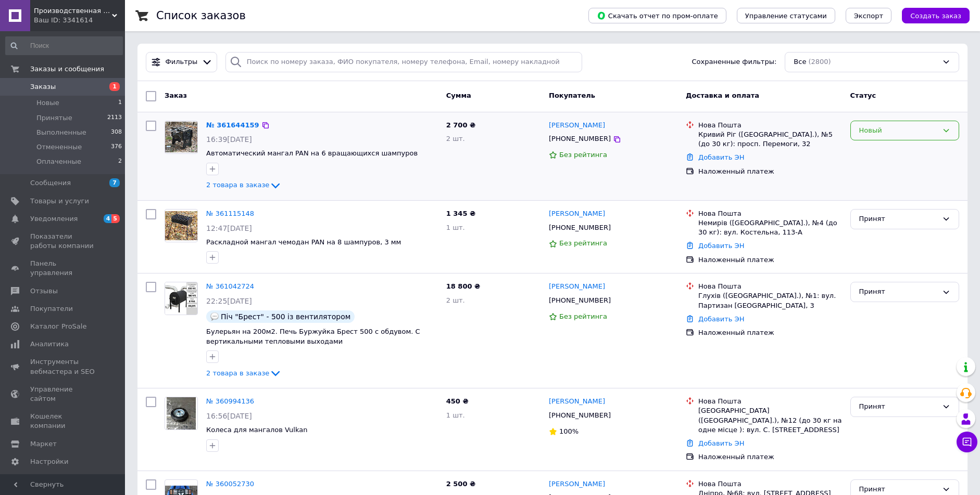 This screenshot has width=980, height=495. I want to click on span: Товары и услуги, so click(59, 202).